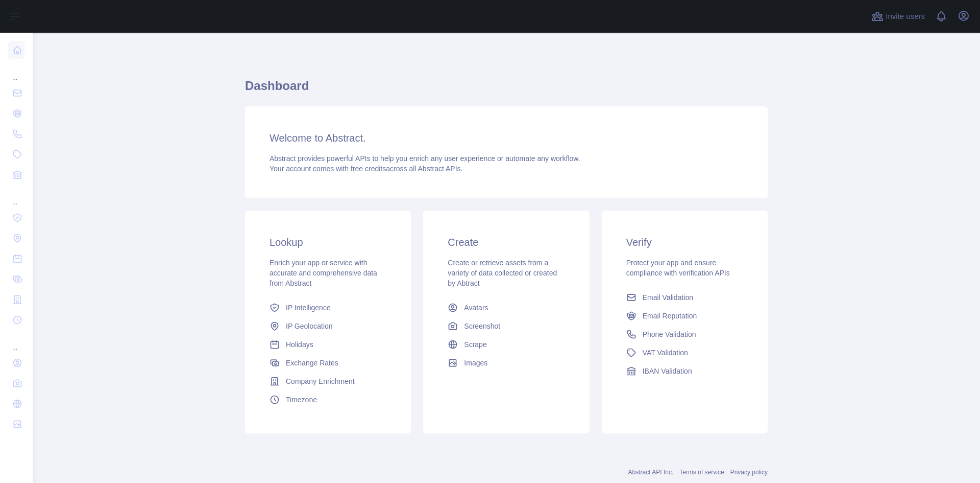 This screenshot has width=980, height=483. What do you see at coordinates (476, 308) in the screenshot?
I see `span: Avatars` at bounding box center [476, 308].